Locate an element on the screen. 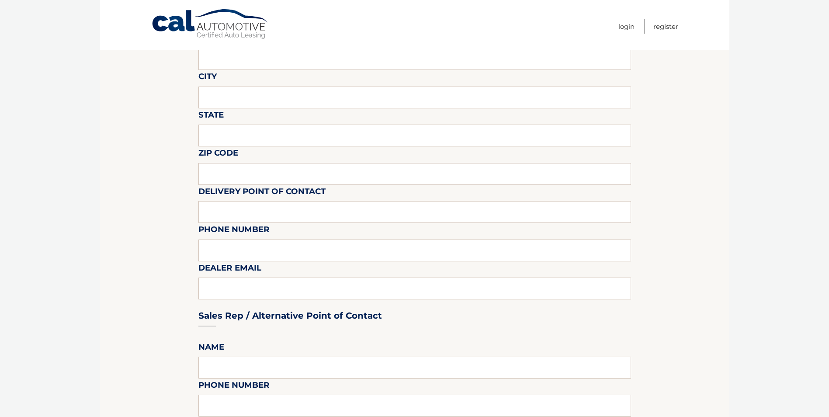 Image resolution: width=829 pixels, height=417 pixels. a: Register is located at coordinates (665, 26).